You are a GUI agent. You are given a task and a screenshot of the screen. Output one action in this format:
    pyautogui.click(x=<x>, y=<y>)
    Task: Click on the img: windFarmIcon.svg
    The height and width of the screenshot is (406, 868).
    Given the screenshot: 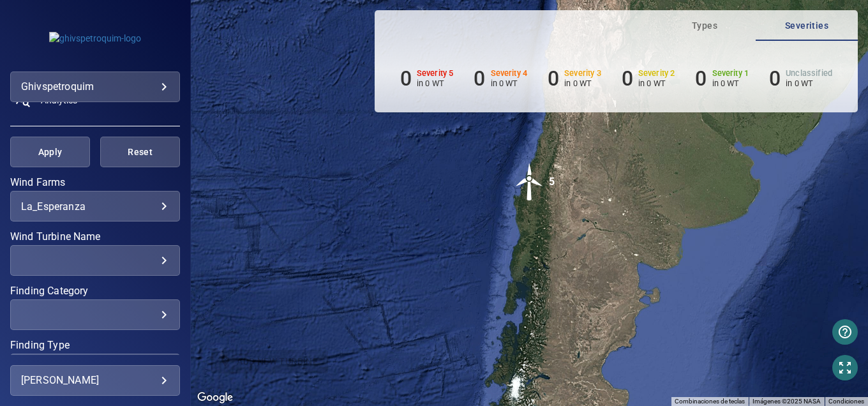 What is the action you would take?
    pyautogui.click(x=530, y=182)
    